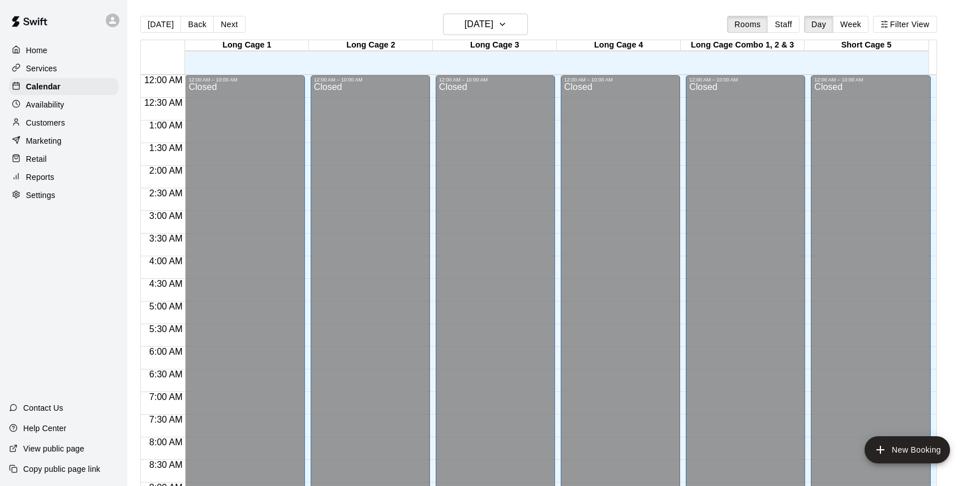 The image size is (980, 486). I want to click on div: Short Cage 5, so click(866, 45).